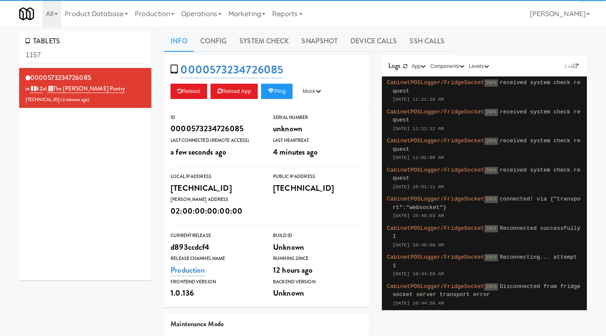  What do you see at coordinates (479, 66) in the screenshot?
I see `button: Levels` at bounding box center [479, 66].